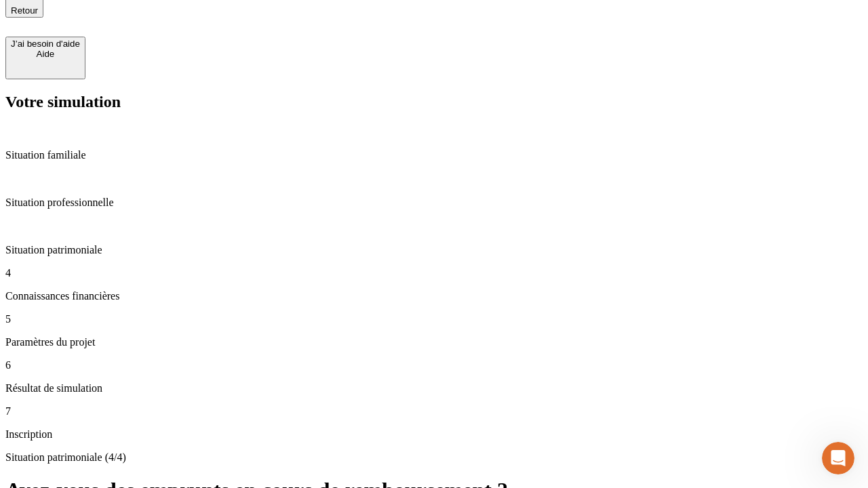 The image size is (868, 488). What do you see at coordinates (434, 273) in the screenshot?
I see `p: 4` at bounding box center [434, 273].